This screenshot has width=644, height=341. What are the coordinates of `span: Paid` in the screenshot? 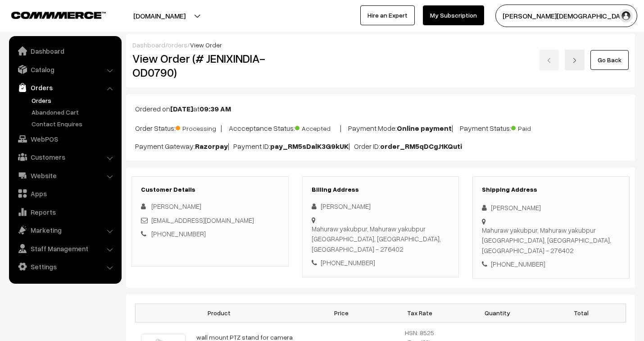 It's located at (533, 127).